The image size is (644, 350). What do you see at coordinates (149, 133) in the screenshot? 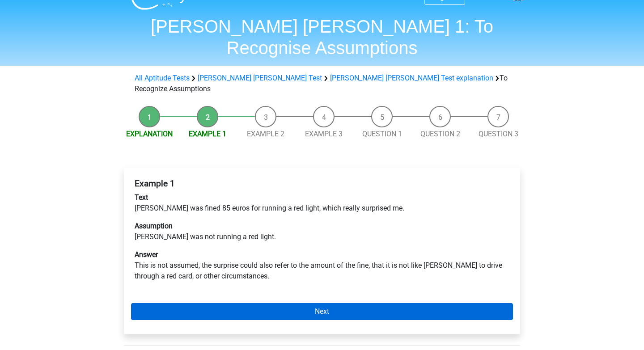
I see `a: Explanation` at bounding box center [149, 133].